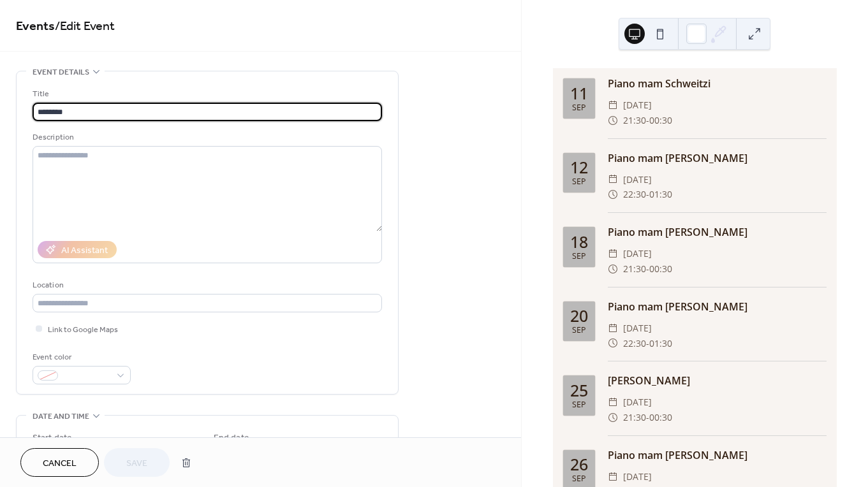  I want to click on span: / Edit Event, so click(85, 26).